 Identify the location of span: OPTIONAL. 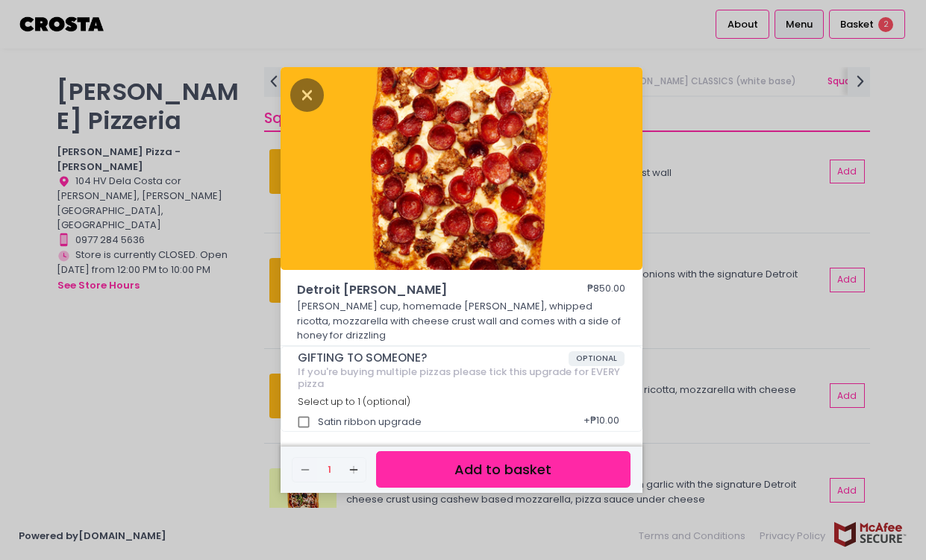
(596, 359).